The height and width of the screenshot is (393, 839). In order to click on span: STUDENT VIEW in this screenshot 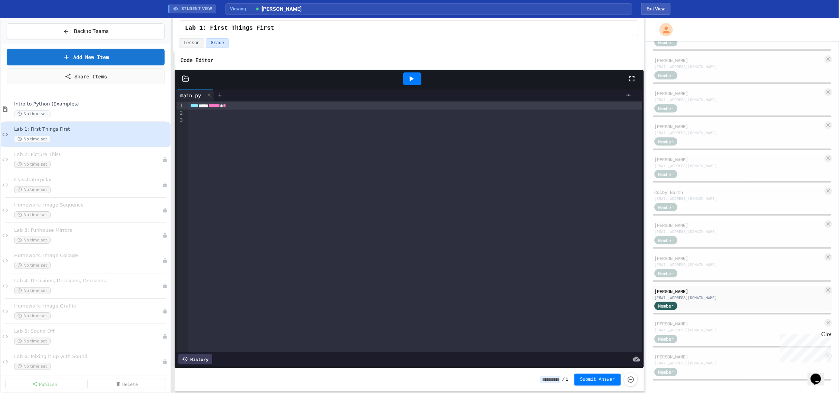, I will do `click(197, 9)`.